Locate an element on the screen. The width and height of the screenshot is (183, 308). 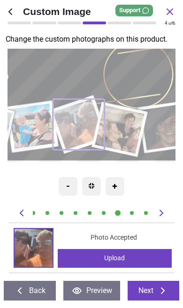
button: Preview is located at coordinates (91, 291).